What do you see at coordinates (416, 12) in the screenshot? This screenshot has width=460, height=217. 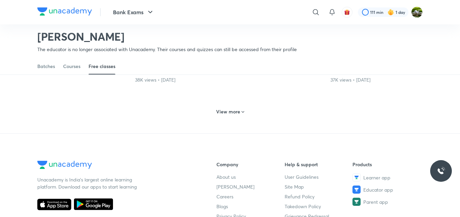 I see `img: Ratika SHIRSAT` at bounding box center [416, 12].